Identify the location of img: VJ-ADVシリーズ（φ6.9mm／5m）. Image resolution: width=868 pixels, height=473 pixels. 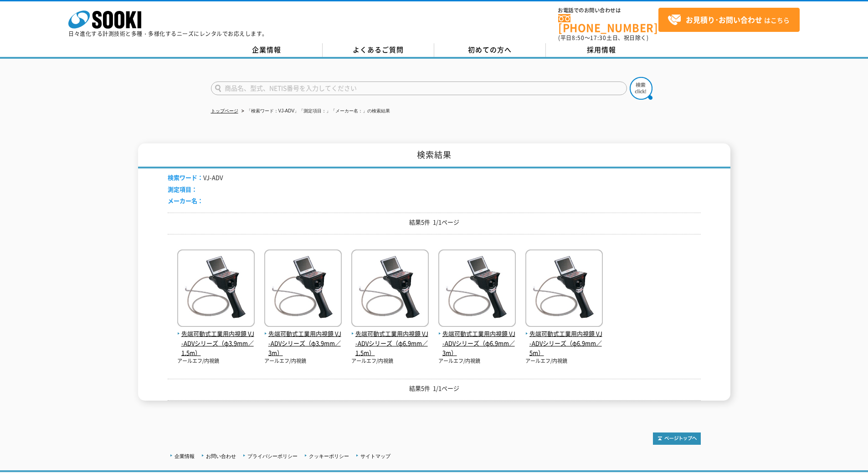
(564, 289).